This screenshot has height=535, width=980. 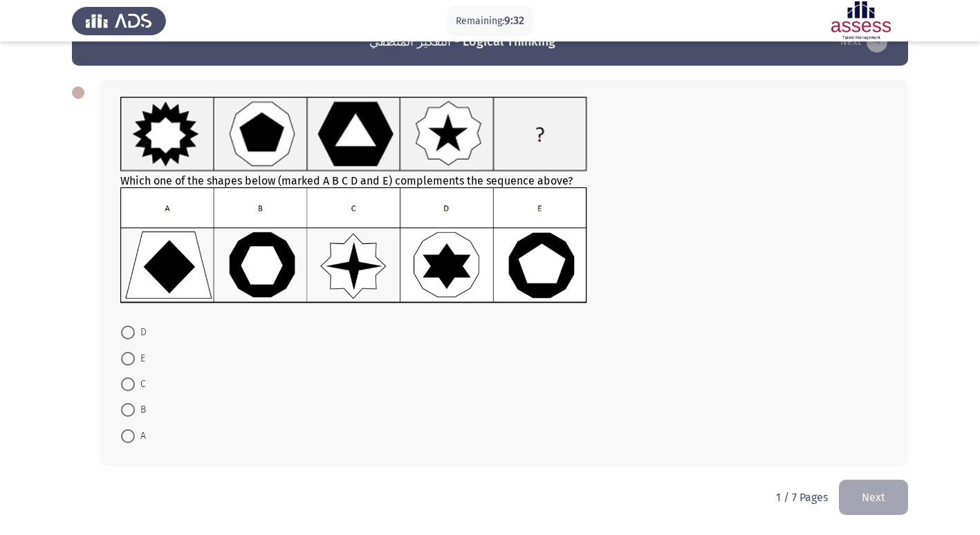 What do you see at coordinates (119, 21) in the screenshot?
I see `img: Assess Talent Management logo` at bounding box center [119, 21].